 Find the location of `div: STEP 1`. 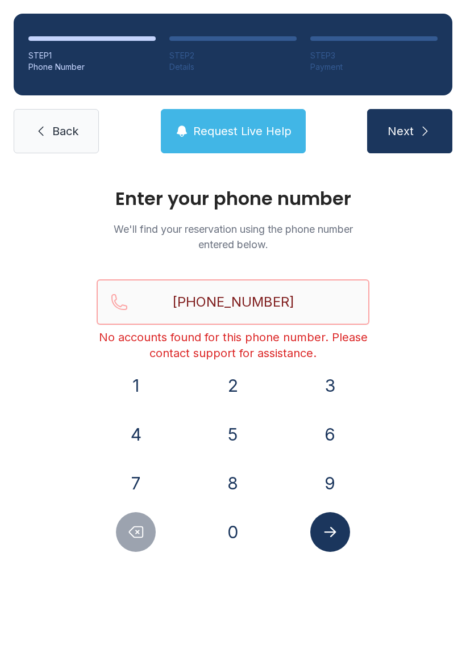

div: STEP 1 is located at coordinates (92, 56).